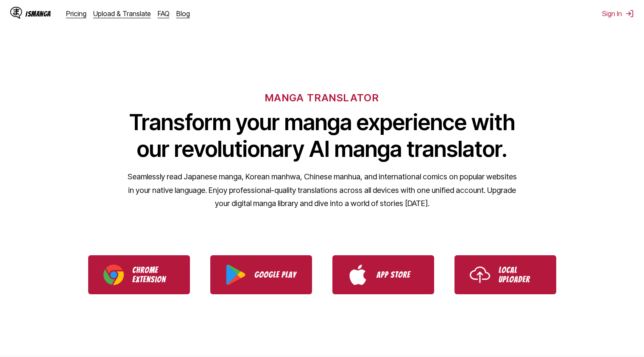 This screenshot has height=357, width=644. I want to click on a: IsManga LogoIsManga, so click(38, 13).